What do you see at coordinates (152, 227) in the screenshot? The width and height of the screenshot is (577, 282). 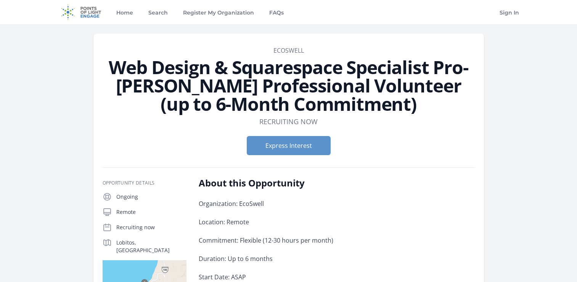 I see `p: Recruiting now` at bounding box center [152, 227].